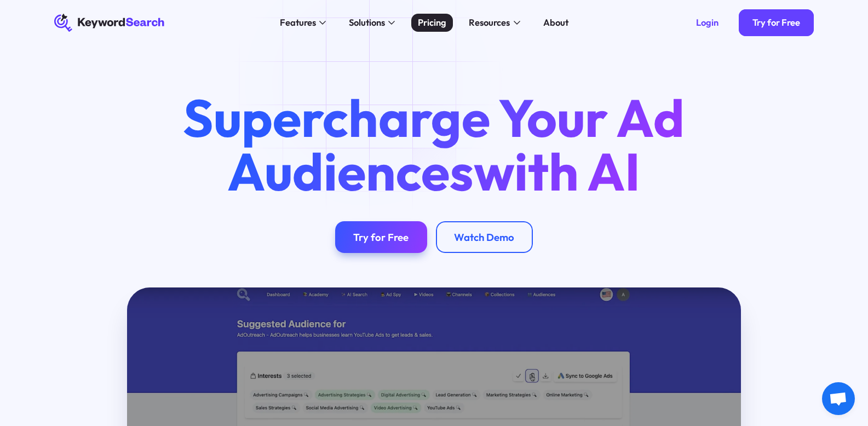 The image size is (868, 426). What do you see at coordinates (489, 22) in the screenshot?
I see `div: Resources` at bounding box center [489, 22].